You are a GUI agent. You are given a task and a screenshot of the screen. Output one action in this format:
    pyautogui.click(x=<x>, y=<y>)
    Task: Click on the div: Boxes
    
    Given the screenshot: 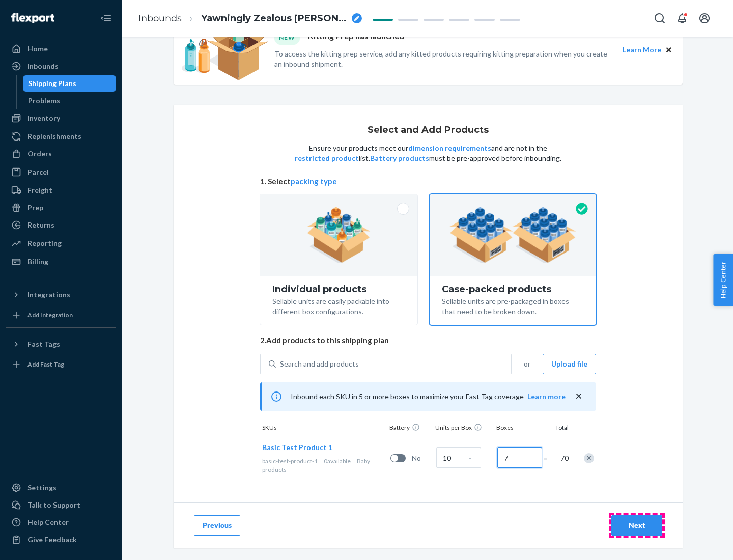 What is the action you would take?
    pyautogui.click(x=519, y=428)
    